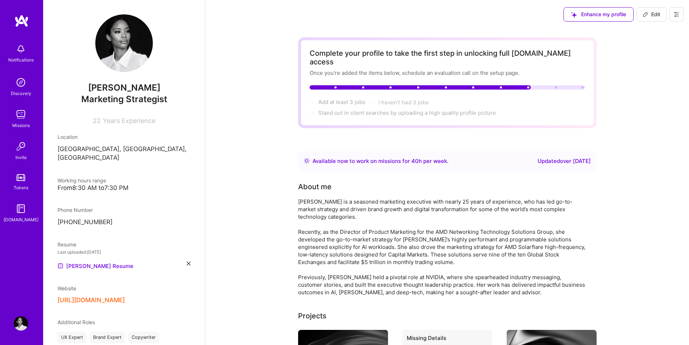 The height and width of the screenshot is (345, 689). I want to click on a: User Avatar, so click(21, 323).